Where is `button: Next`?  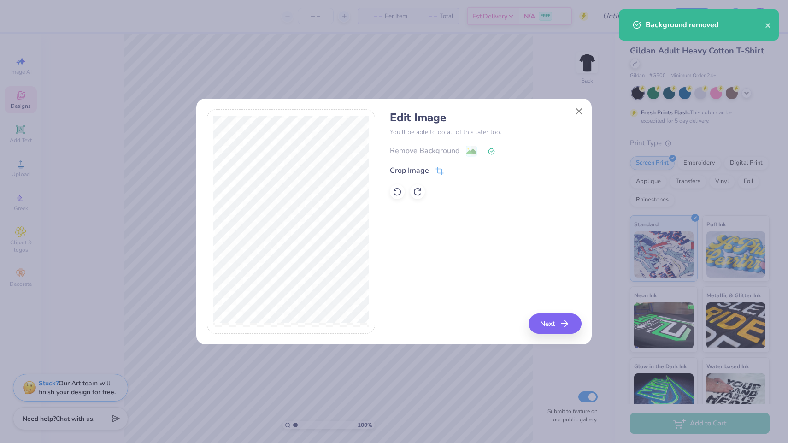
button: Next is located at coordinates (555, 323).